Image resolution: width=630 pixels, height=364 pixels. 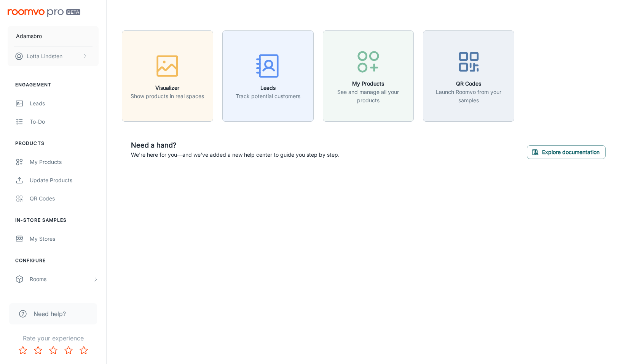 I want to click on h6: My Products, so click(x=368, y=84).